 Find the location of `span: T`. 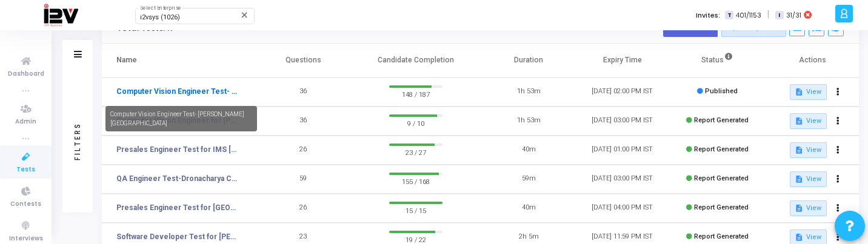

span: T is located at coordinates (728, 15).